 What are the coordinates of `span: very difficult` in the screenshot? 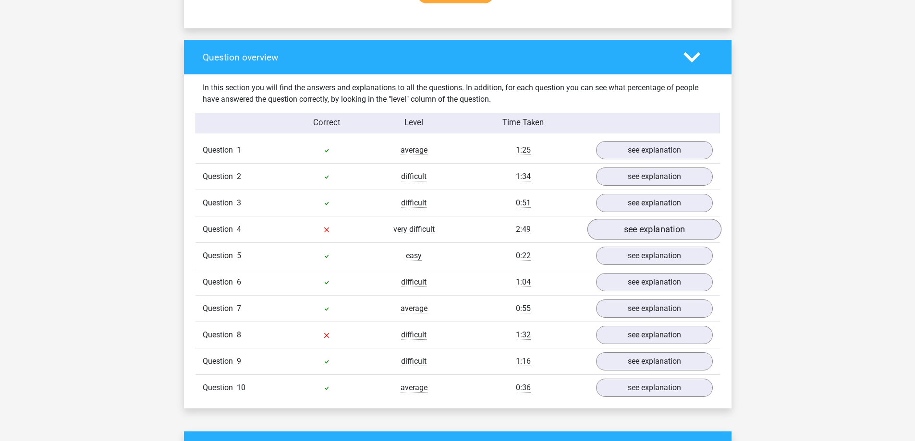 It's located at (414, 230).